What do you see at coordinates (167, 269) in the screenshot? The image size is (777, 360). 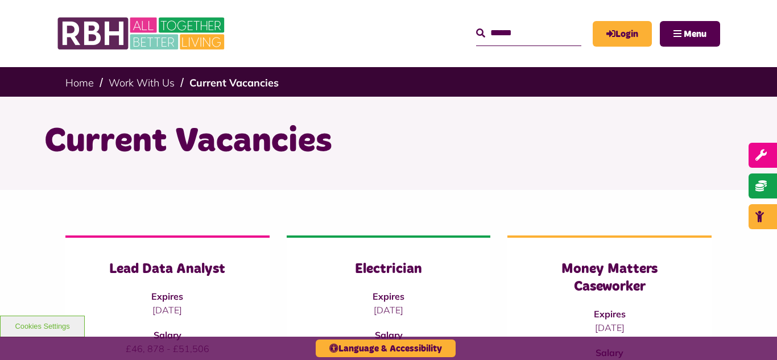 I see `h3: Lead Data Analyst` at bounding box center [167, 269].